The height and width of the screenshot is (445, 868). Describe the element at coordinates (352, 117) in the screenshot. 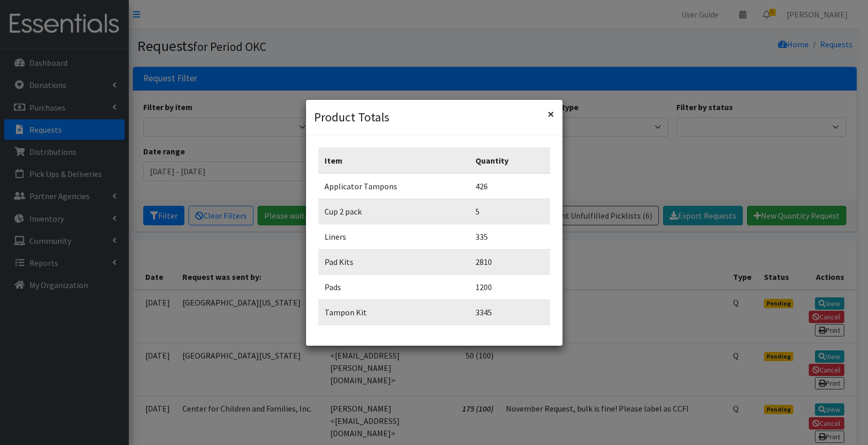

I see `h4: Product Totals` at that location.